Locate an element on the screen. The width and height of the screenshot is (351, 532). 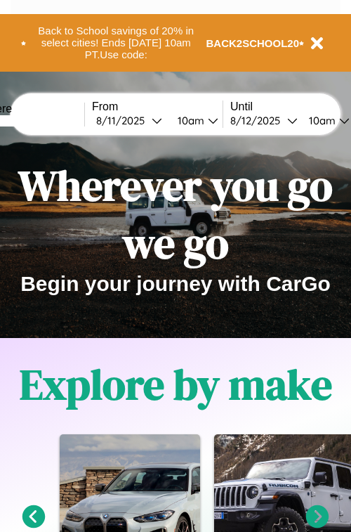
h1: Explore by make is located at coordinates (176, 384).